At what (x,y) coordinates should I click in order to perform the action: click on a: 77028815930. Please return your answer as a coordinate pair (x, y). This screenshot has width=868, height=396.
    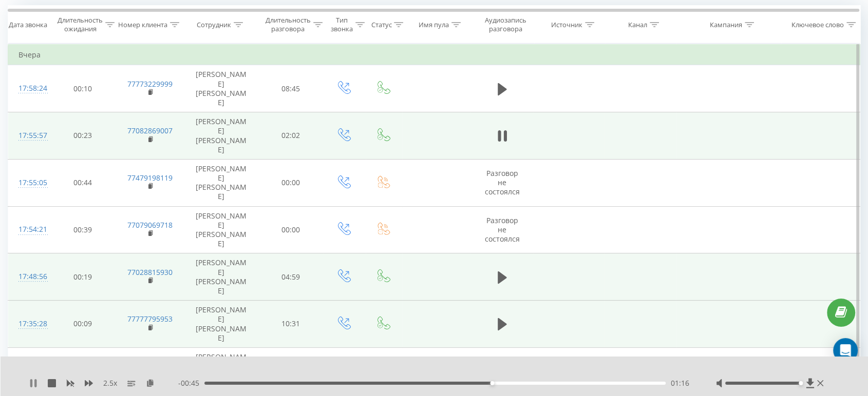
    Looking at the image, I should click on (150, 272).